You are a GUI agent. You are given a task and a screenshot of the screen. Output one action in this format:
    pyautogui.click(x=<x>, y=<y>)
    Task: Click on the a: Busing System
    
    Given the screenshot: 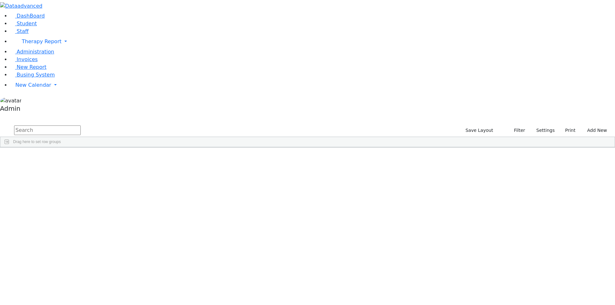 What is the action you would take?
    pyautogui.click(x=32, y=75)
    